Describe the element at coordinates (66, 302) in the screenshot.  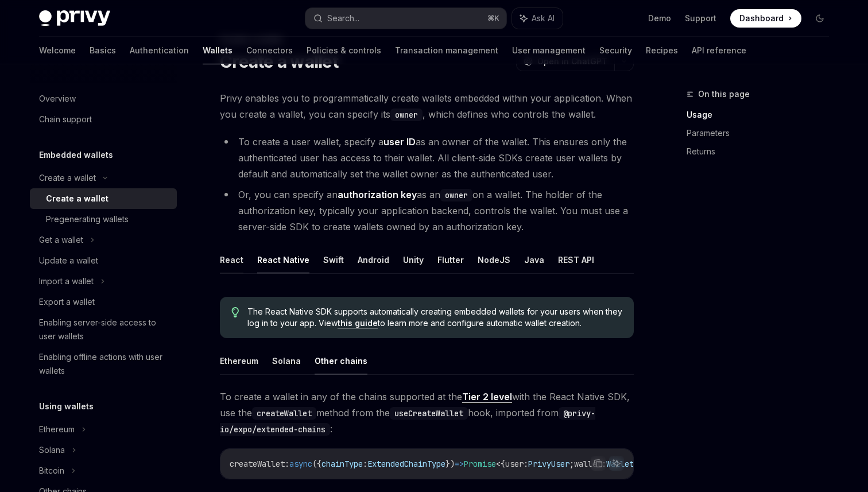
I see `div: Export a wallet` at that location.